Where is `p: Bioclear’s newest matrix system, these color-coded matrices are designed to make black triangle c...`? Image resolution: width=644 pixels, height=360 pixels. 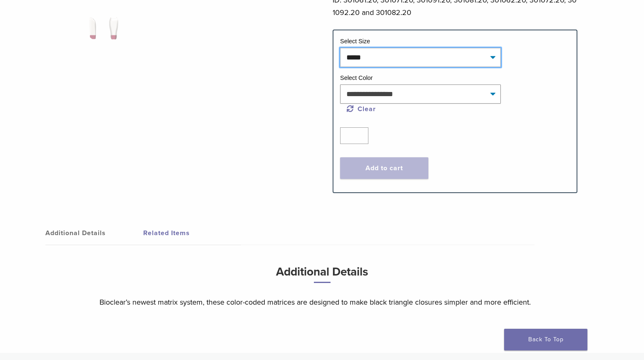
p: Bioclear’s newest matrix system, these color-coded matrices are designed to make black triangle c... is located at coordinates (322, 302).